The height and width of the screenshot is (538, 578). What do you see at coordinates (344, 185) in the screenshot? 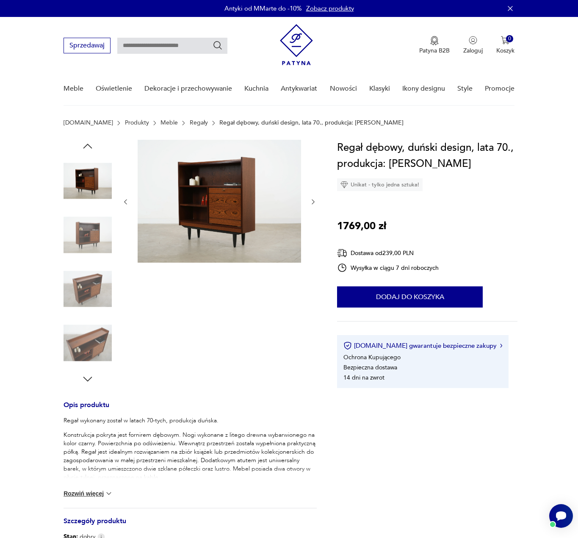
I see `img: Ikona diamentu` at bounding box center [344, 185].